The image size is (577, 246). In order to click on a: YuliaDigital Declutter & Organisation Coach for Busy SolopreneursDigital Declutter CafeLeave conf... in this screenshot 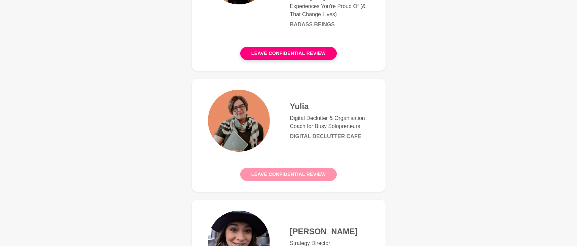, I will do `click(289, 135)`.